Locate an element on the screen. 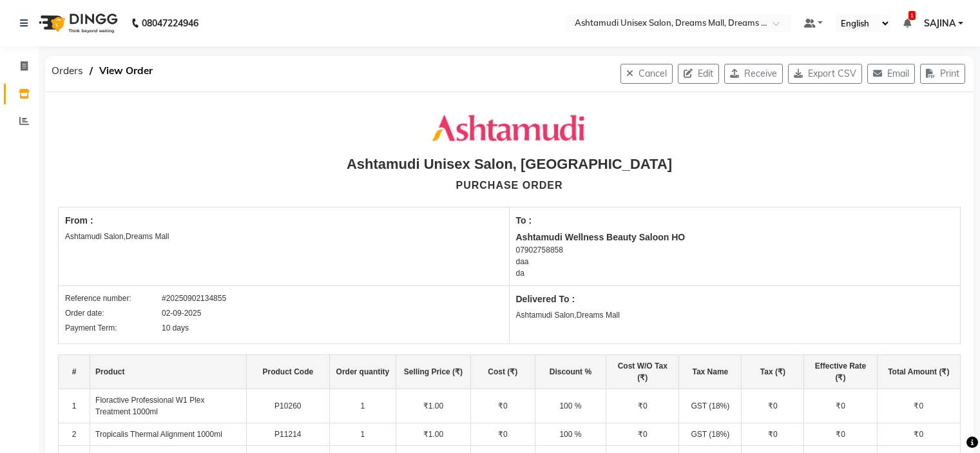 The width and height of the screenshot is (980, 453). th: Tax Name is located at coordinates (710, 372).